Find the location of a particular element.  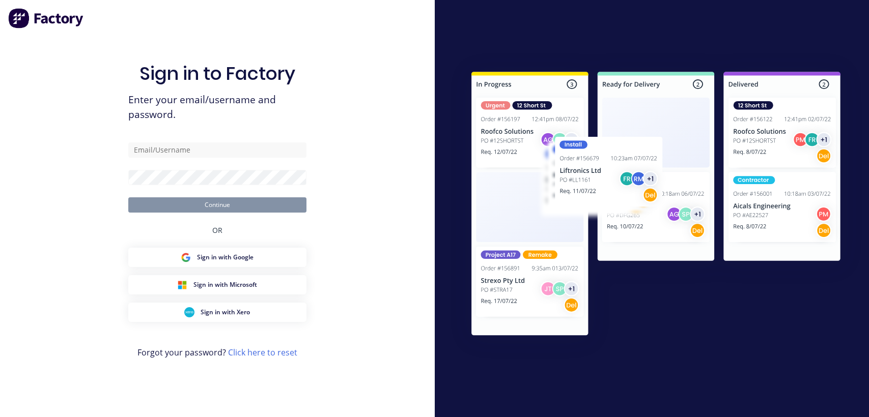

span: Enter your email/username and password. is located at coordinates (217, 107).